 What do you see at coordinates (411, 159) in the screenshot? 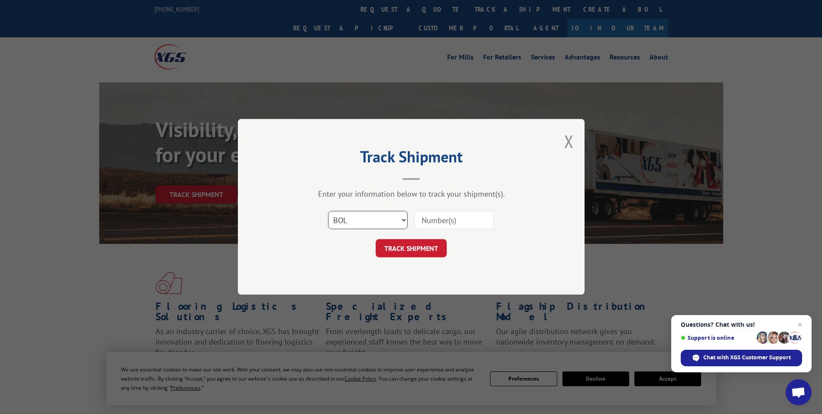
I see `h2: Track Shipment` at bounding box center [411, 159].